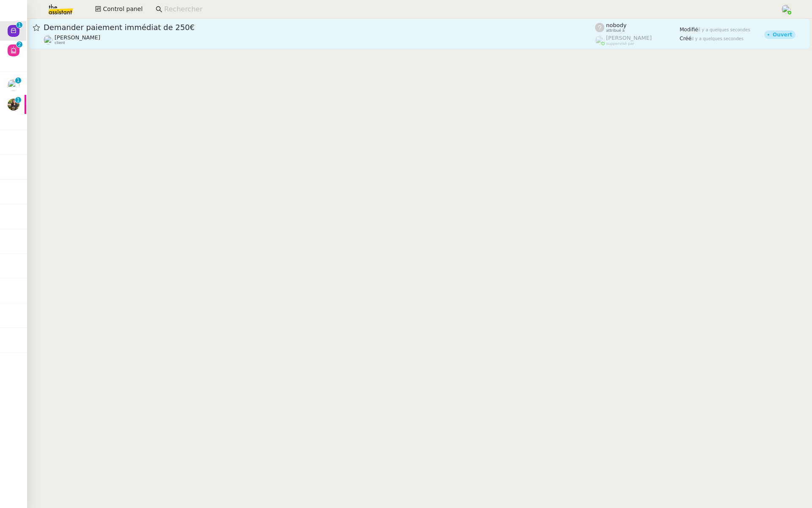 This screenshot has height=508, width=812. What do you see at coordinates (468, 9) in the screenshot?
I see `input: Rechercher` at bounding box center [468, 9].